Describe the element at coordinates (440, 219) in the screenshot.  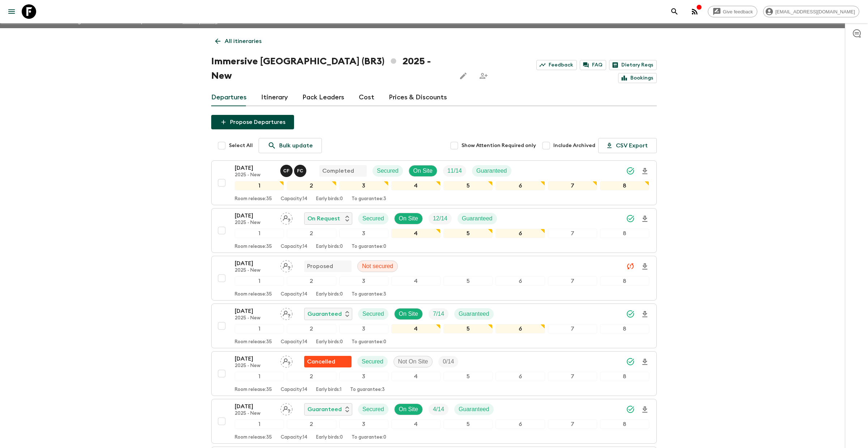
I see `p: 12 / 14` at that location.